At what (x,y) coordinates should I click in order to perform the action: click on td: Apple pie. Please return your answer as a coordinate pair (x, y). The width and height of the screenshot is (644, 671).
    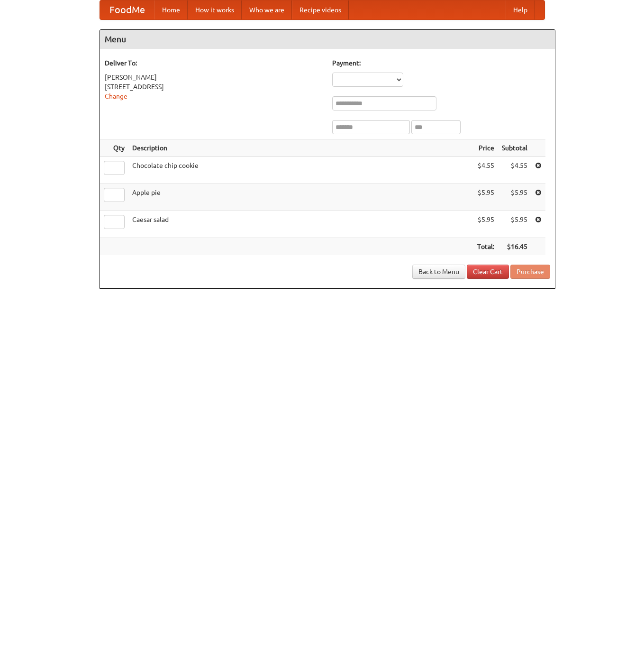
    Looking at the image, I should click on (301, 197).